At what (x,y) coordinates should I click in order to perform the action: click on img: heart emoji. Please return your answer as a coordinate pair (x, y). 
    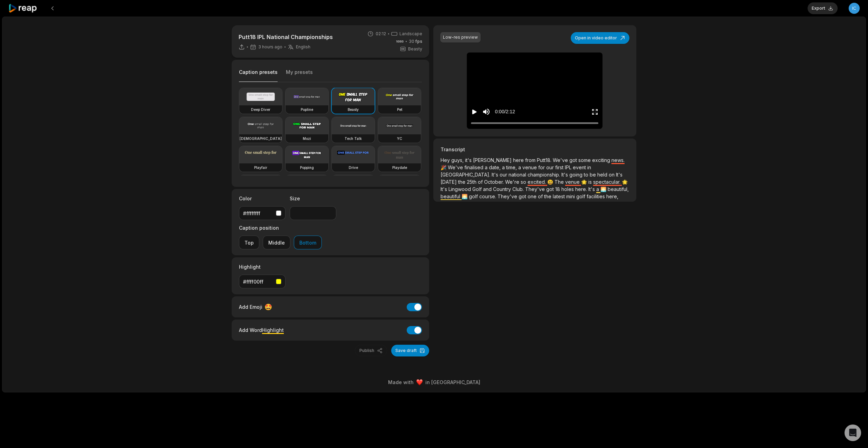
    Looking at the image, I should click on (420, 382).